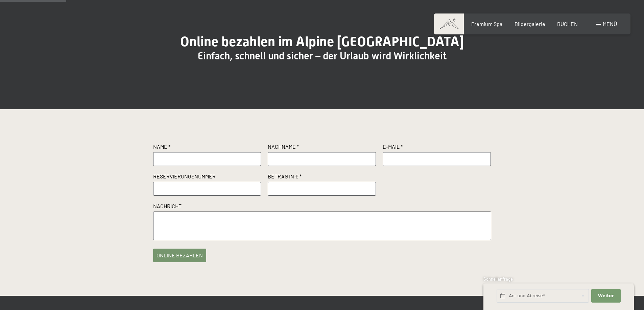 The image size is (644, 310). What do you see at coordinates (322, 147) in the screenshot?
I see `label: Nachname *` at bounding box center [322, 147].